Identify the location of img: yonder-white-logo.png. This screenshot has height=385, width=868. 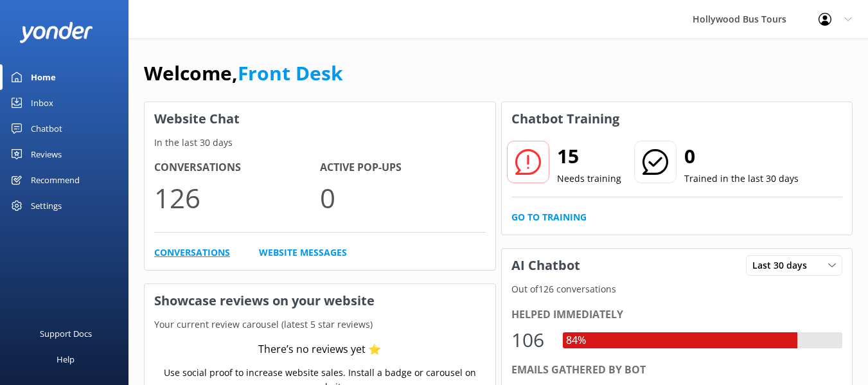
(56, 32).